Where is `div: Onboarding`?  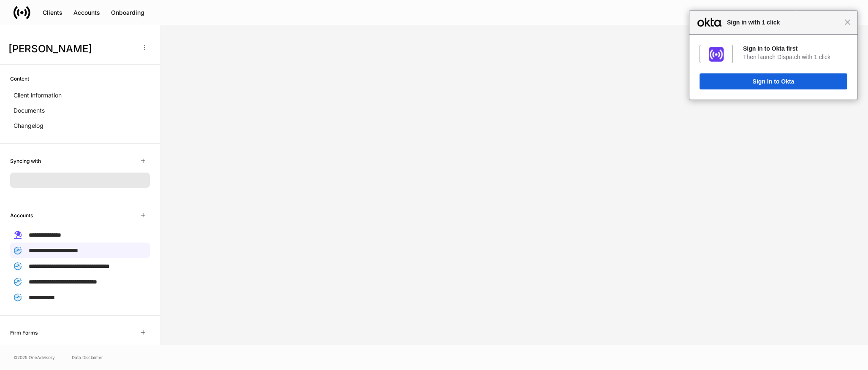 div: Onboarding is located at coordinates (128, 13).